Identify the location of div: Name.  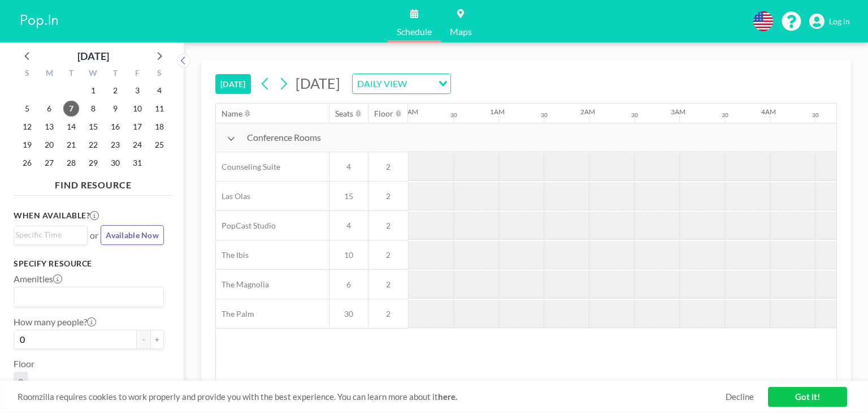
(232, 114).